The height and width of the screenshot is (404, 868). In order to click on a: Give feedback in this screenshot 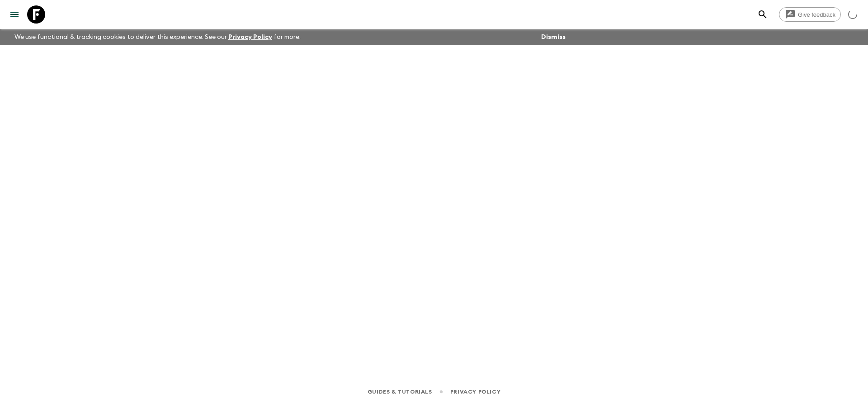, I will do `click(810, 14)`.